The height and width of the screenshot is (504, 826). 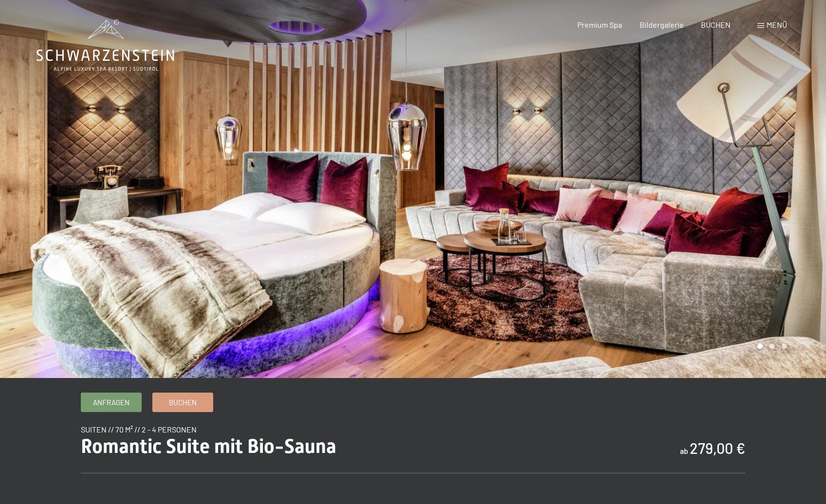 What do you see at coordinates (716, 24) in the screenshot?
I see `a: BUCHEN` at bounding box center [716, 24].